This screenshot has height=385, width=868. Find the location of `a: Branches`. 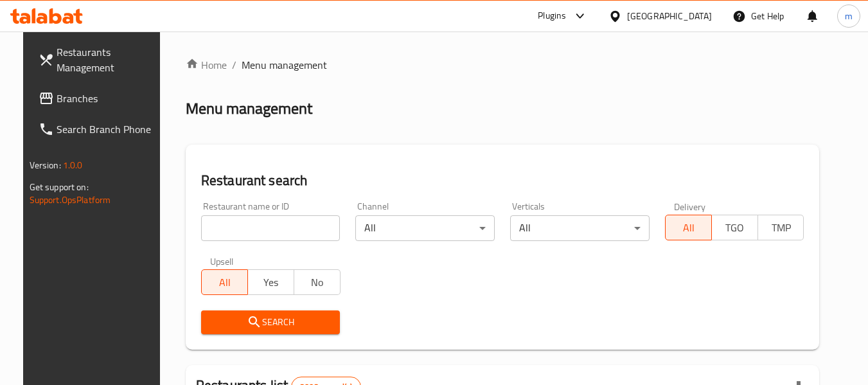

a: Branches is located at coordinates (98, 98).